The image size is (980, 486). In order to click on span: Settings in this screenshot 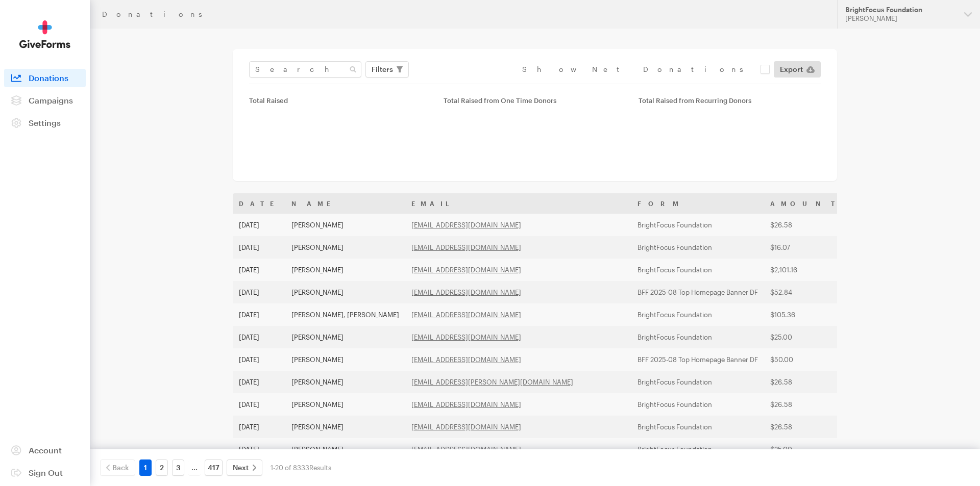, I will do `click(44, 122)`.